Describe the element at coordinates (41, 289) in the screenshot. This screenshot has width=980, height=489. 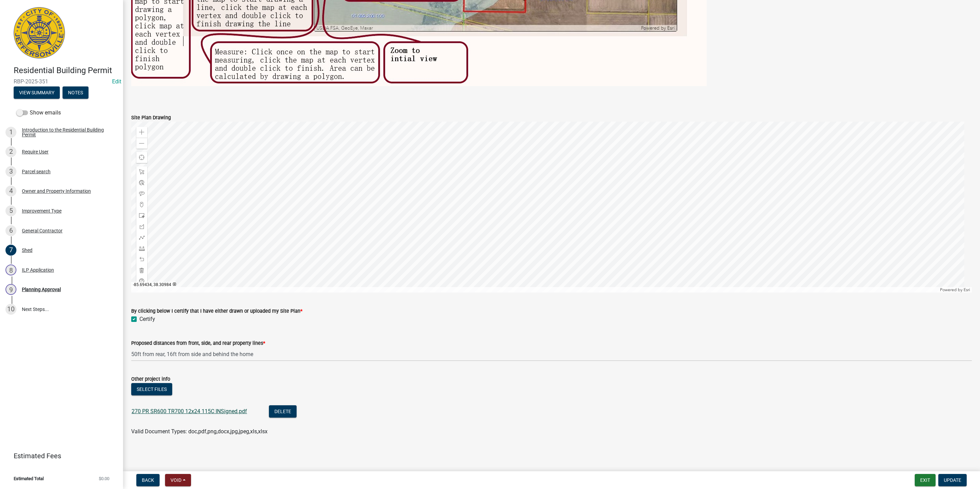
I see `div: Planning Approval` at that location.